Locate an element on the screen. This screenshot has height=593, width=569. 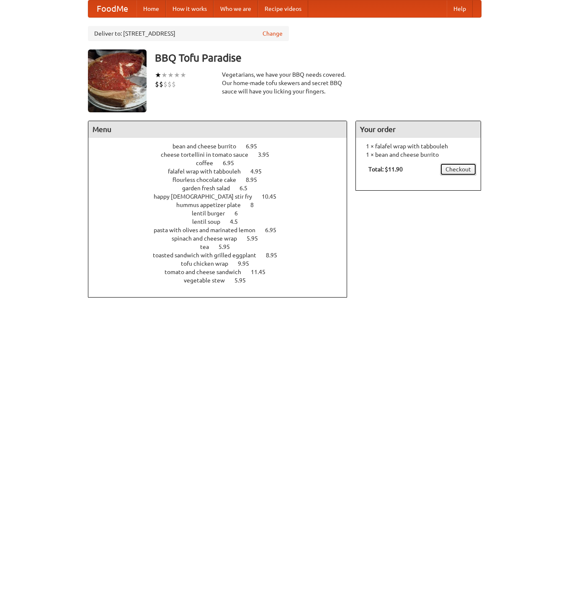
a: bean and cheese burrito 6.95 is located at coordinates (222, 146).